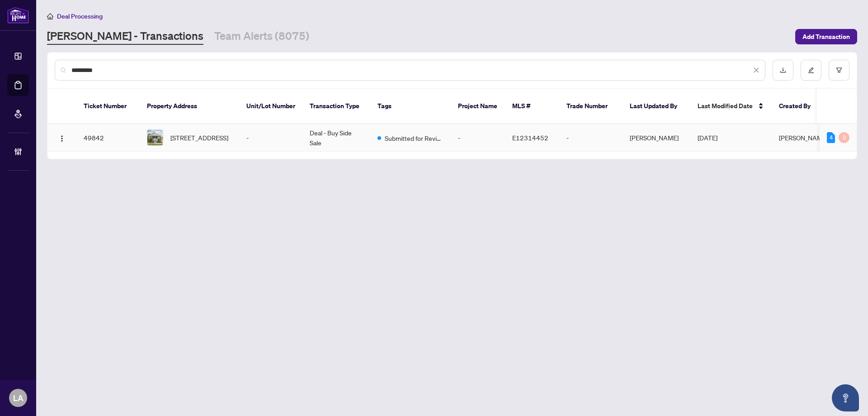 The height and width of the screenshot is (416, 868). I want to click on span: Submitted for Review, so click(414, 138).